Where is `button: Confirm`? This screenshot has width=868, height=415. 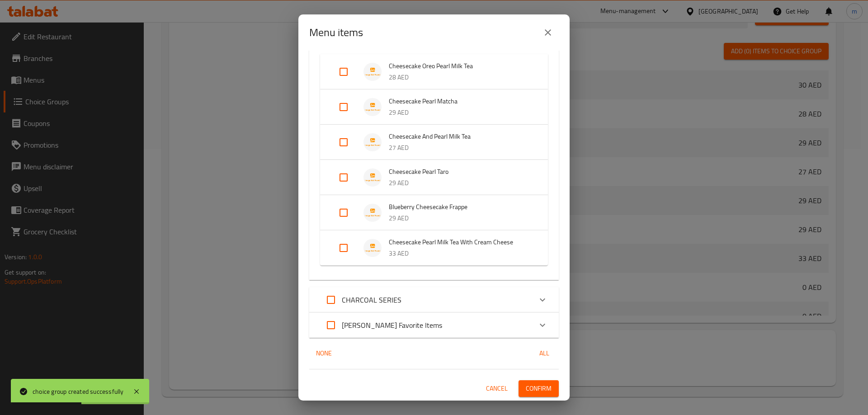 button: Confirm is located at coordinates (538, 389).